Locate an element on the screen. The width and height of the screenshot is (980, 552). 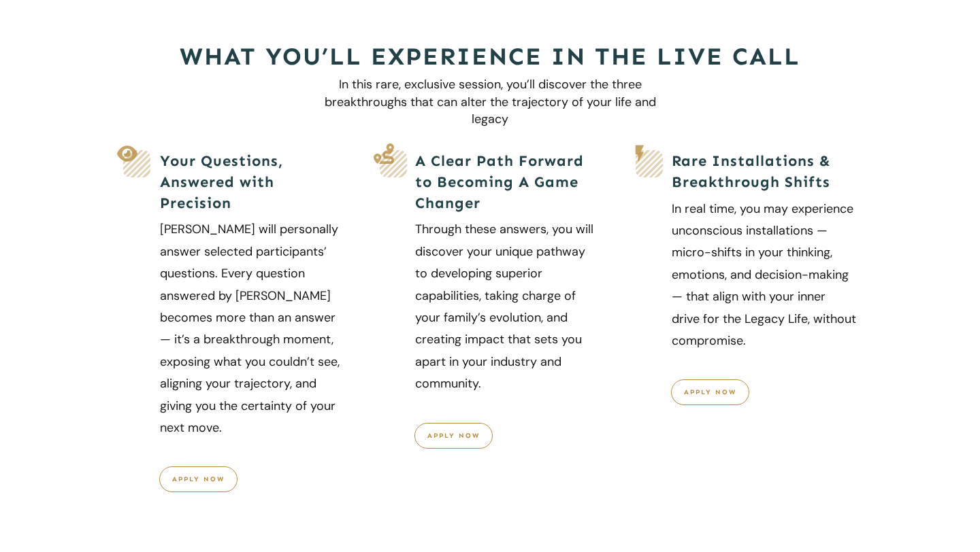
h5: A Clear Path Forward to Becoming A Game Changer is located at coordinates (507, 182).